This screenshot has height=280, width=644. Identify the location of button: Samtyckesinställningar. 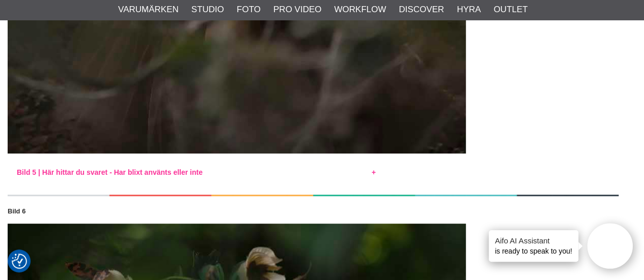
(19, 261).